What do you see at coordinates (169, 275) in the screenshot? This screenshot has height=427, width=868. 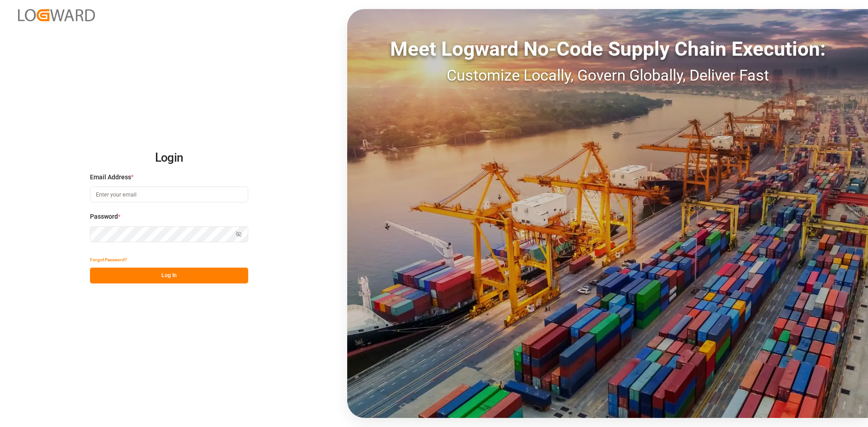 I see `button: Log In` at bounding box center [169, 275].